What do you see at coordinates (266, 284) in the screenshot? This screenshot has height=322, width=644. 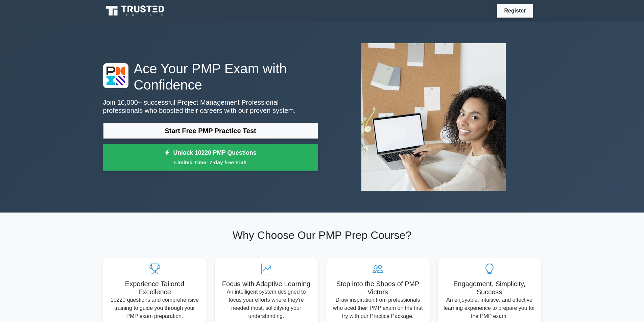 I see `h5: Focus with Adaptive Learning` at bounding box center [266, 284].